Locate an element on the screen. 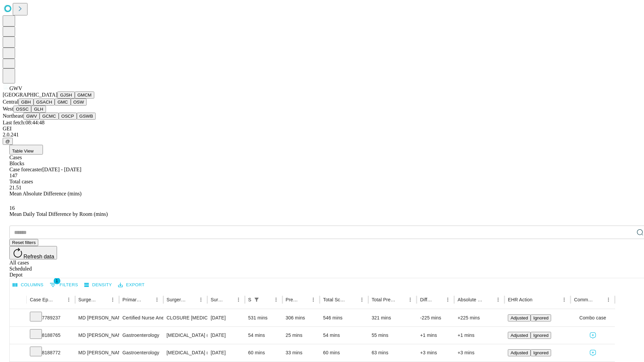 The height and width of the screenshot is (362, 644). div: 7789237 is located at coordinates (51, 318).